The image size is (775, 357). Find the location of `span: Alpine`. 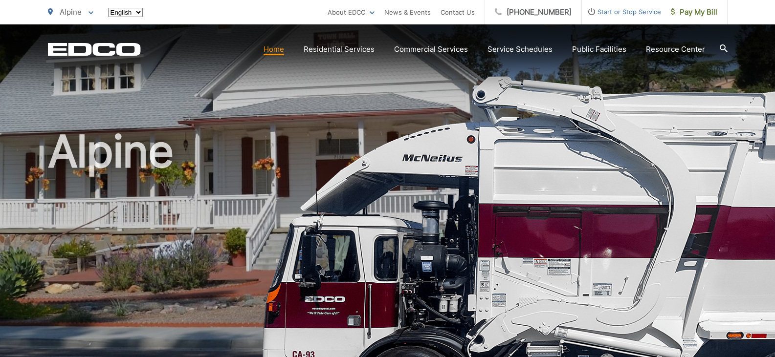

span: Alpine is located at coordinates (70, 12).